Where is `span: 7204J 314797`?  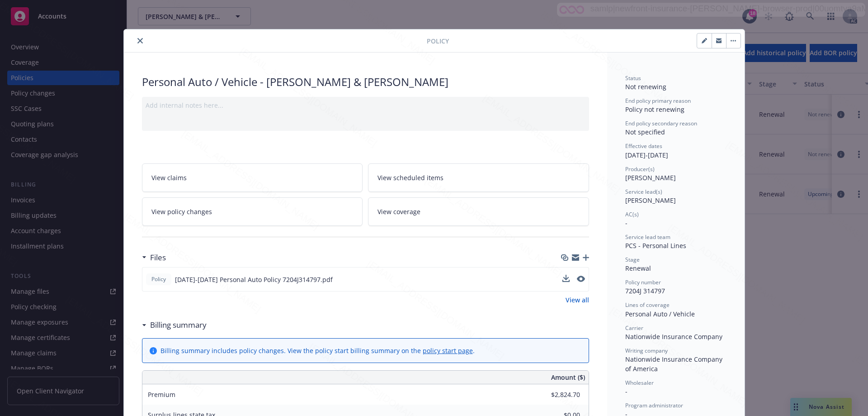
span: 7204J 314797 is located at coordinates (645, 291).